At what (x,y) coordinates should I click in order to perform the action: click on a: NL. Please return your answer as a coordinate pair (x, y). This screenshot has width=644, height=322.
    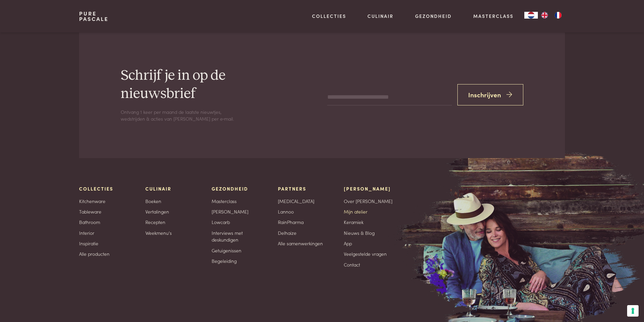
    Looking at the image, I should click on (531, 15).